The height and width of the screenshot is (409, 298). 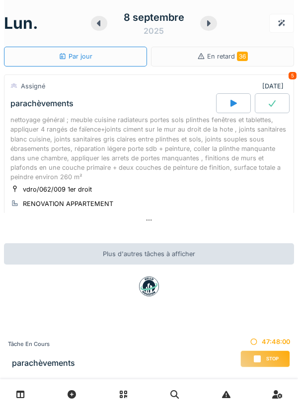 What do you see at coordinates (272, 359) in the screenshot?
I see `span: Stop` at bounding box center [272, 359].